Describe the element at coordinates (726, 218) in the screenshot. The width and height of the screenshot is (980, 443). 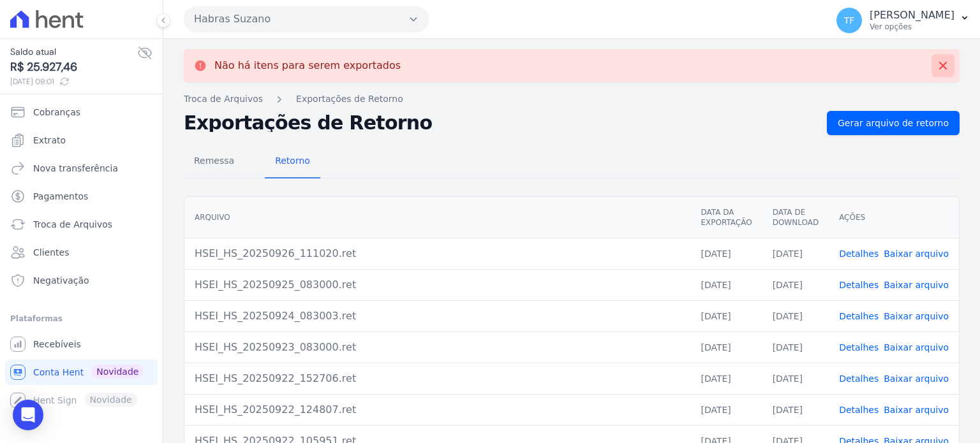
I see `th: Data da Exportação` at that location.